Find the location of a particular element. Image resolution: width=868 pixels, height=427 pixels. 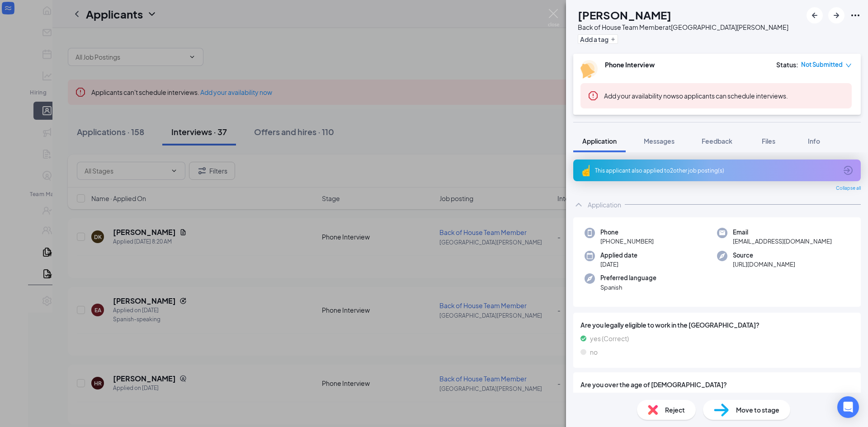

div: Status : is located at coordinates (787, 65).